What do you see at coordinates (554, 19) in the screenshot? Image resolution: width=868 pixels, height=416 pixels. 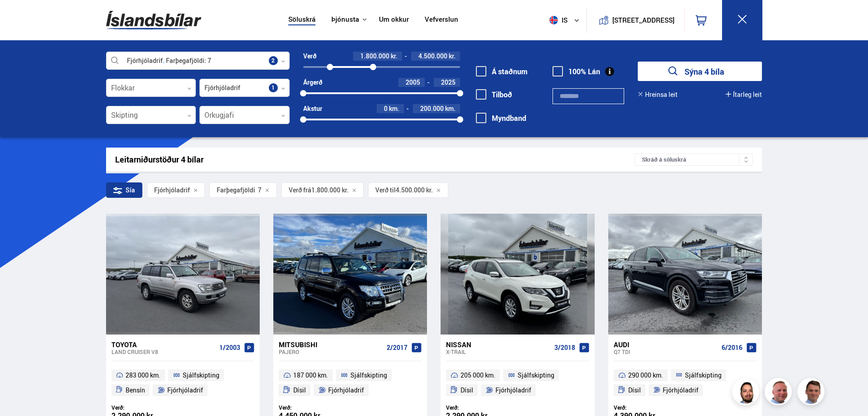 I see `img: svg+xml;base64,PHN2ZyB4bWxucz0iaHR0cDovL3d3dy53My5vcmcvMjAwMC9zdmciIHdpZHRoPSI1MTIiIGhlaWdodD0iNT...` at bounding box center [554, 19].